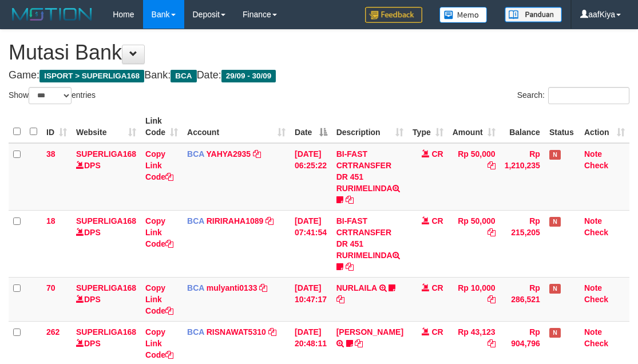  Describe the element at coordinates (589, 96) in the screenshot. I see `input: Search:` at that location.